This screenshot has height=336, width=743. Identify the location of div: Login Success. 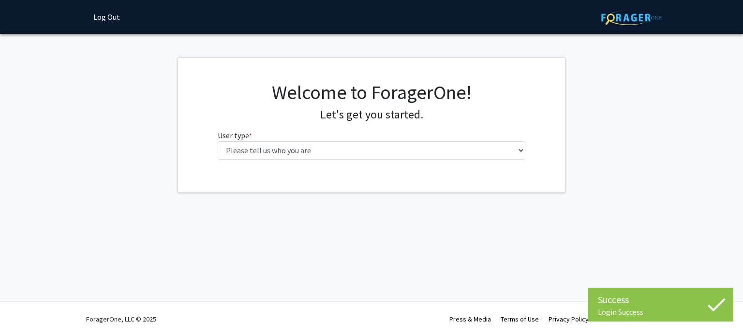
(661, 312).